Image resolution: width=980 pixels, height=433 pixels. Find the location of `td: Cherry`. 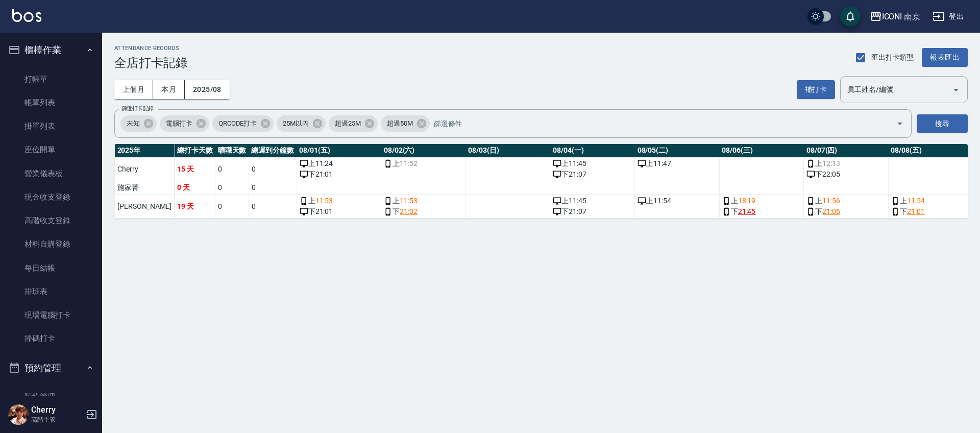

td: Cherry is located at coordinates (145, 169).